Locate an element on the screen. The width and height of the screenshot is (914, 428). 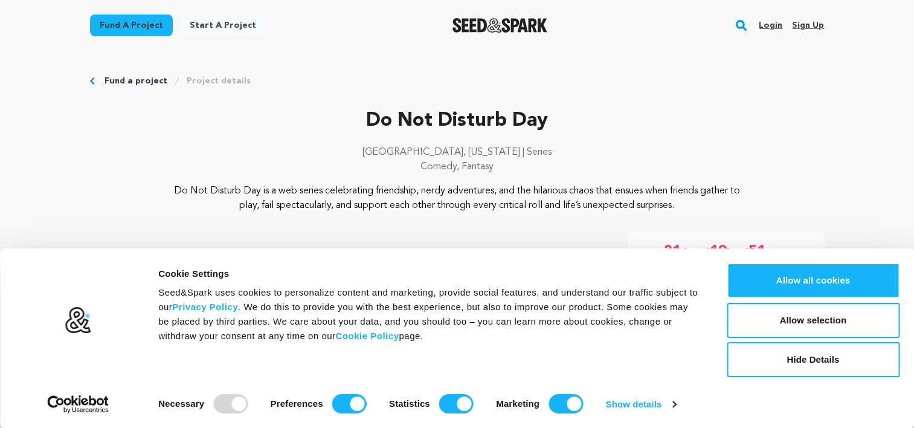
div: Cookie Settings is located at coordinates (429, 274).